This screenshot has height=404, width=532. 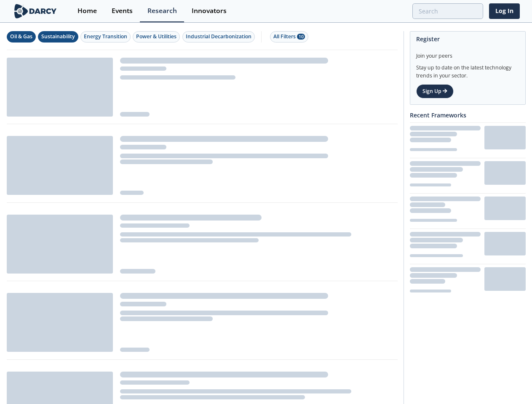 I want to click on div: Innovators, so click(x=209, y=11).